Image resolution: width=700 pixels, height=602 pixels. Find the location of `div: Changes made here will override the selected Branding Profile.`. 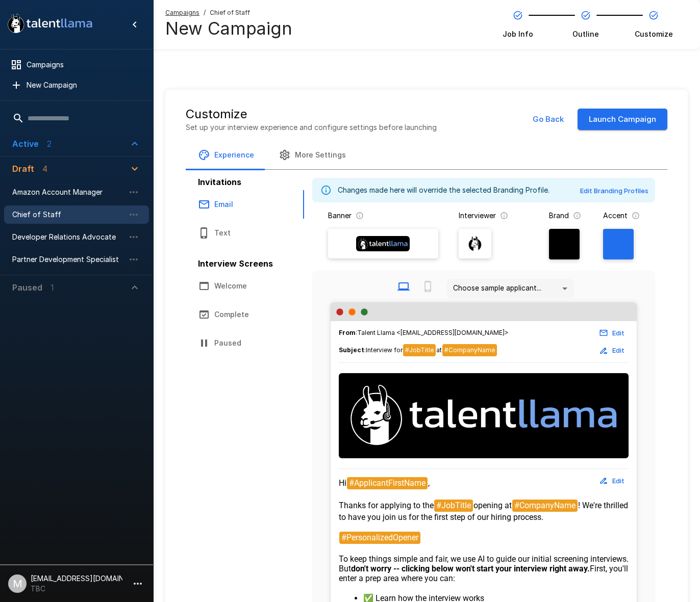

div: Changes made here will override the selected Branding Profile. is located at coordinates (443, 190).